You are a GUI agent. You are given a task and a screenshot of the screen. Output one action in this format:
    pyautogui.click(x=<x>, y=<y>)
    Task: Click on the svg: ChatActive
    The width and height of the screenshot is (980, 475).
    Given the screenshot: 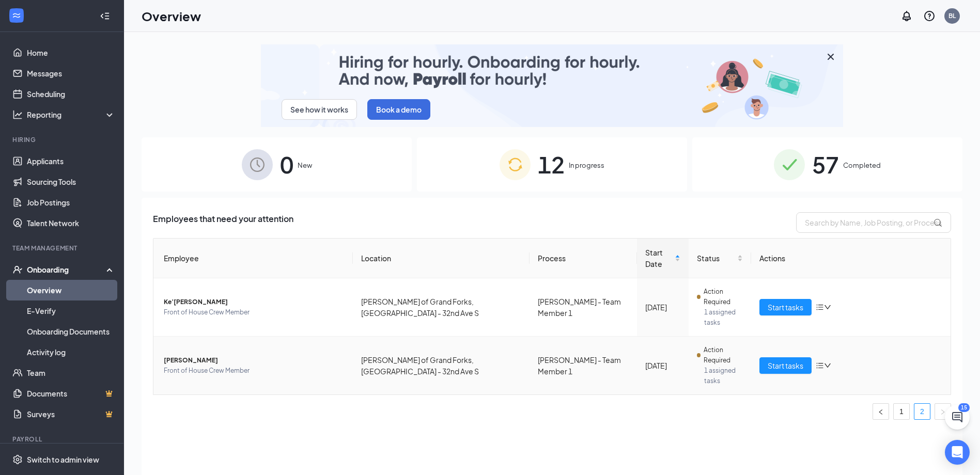 What is the action you would take?
    pyautogui.click(x=957, y=418)
    